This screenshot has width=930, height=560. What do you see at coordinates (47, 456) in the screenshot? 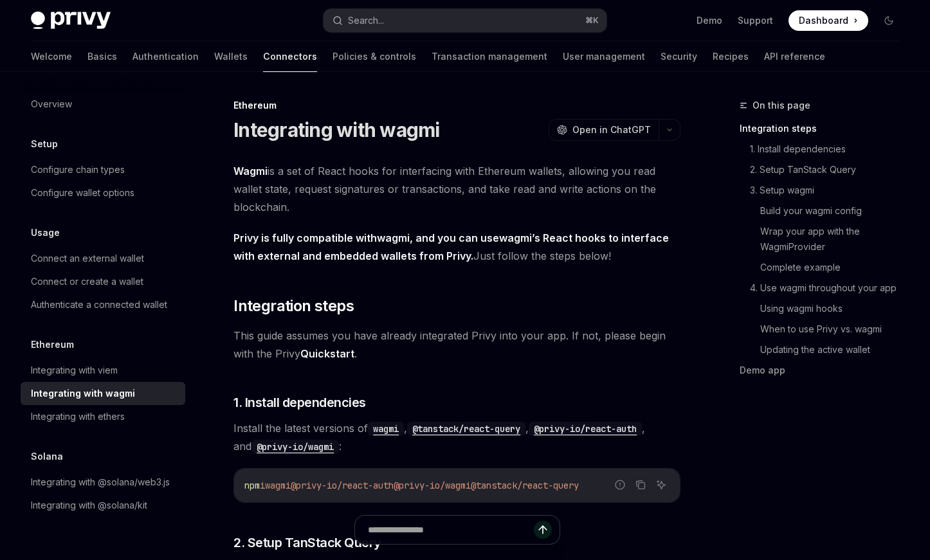
I see `h5: Solana` at bounding box center [47, 456].